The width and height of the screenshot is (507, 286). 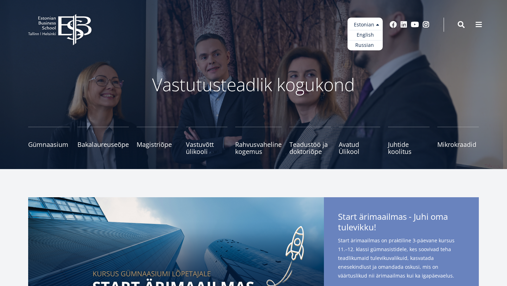 I want to click on a: Linkedin, so click(x=403, y=25).